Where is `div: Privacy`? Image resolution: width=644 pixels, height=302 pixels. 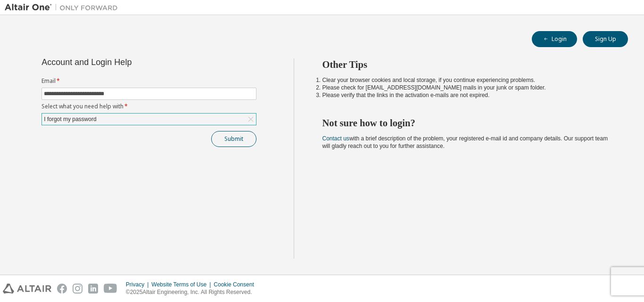
div: Privacy is located at coordinates (139, 285).